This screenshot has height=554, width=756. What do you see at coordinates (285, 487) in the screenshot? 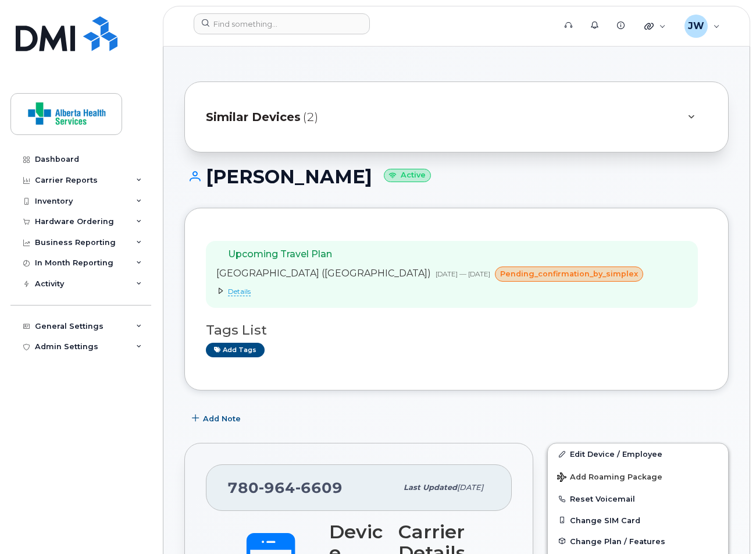
I see `span: 780` at bounding box center [285, 487].